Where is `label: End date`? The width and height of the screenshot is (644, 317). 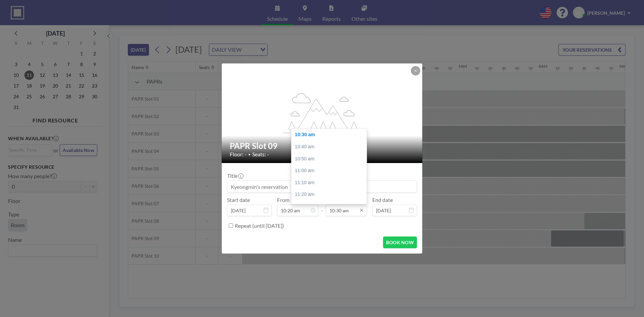
label: End date is located at coordinates (382, 200).